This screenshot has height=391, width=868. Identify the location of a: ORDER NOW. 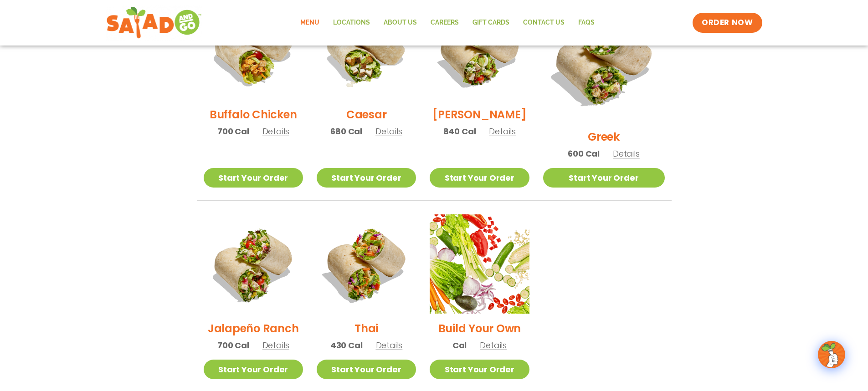
(727, 23).